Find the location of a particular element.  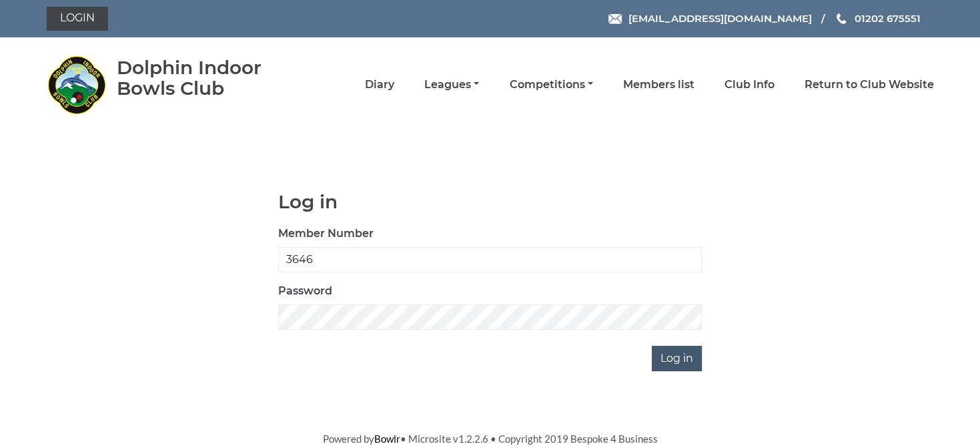

div: Dolphin Indoor Bowls Club is located at coordinates (208, 78).